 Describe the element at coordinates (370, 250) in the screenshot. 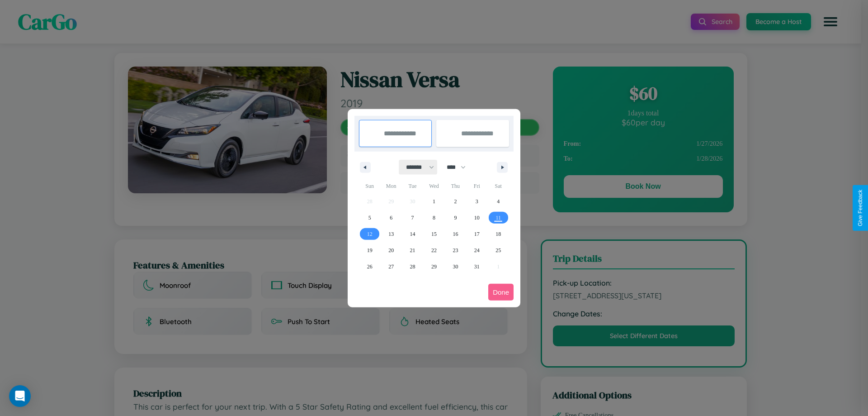

I see `span: 19` at that location.